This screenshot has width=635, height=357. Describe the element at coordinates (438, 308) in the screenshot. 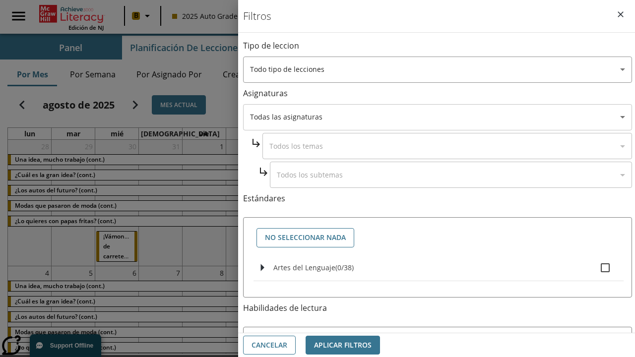

I see `p: Habilidades de lectura` at that location.